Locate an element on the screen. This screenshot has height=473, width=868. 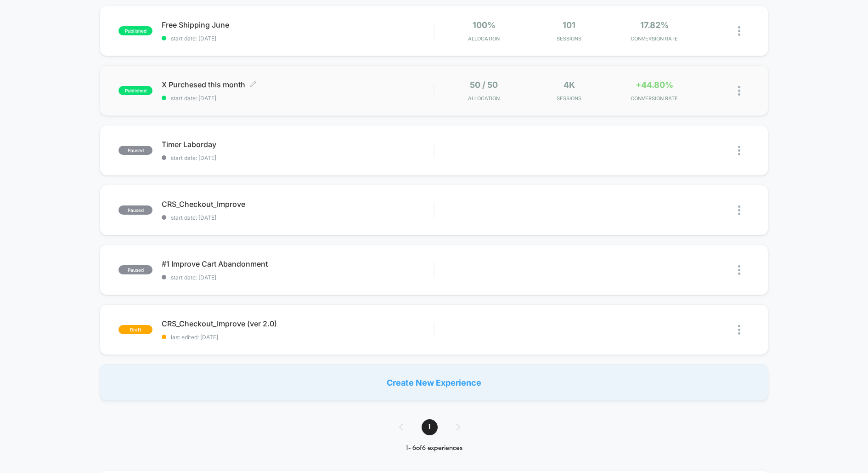
span: draft is located at coordinates (136, 330).